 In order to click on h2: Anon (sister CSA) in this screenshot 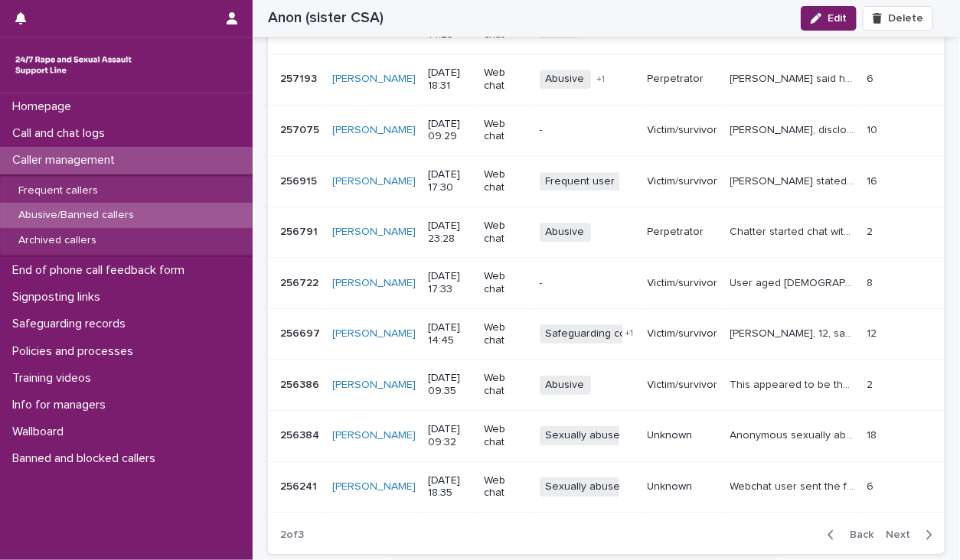, I will do `click(325, 18)`.